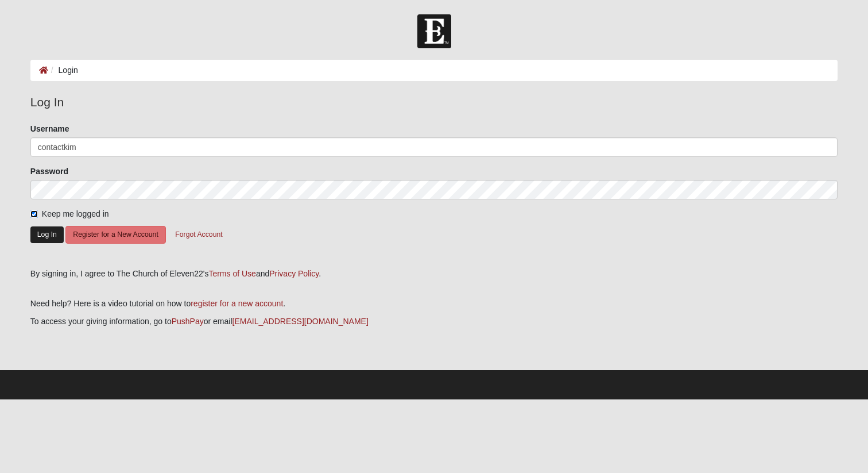 Image resolution: width=868 pixels, height=473 pixels. I want to click on span: Keep me logged in, so click(75, 214).